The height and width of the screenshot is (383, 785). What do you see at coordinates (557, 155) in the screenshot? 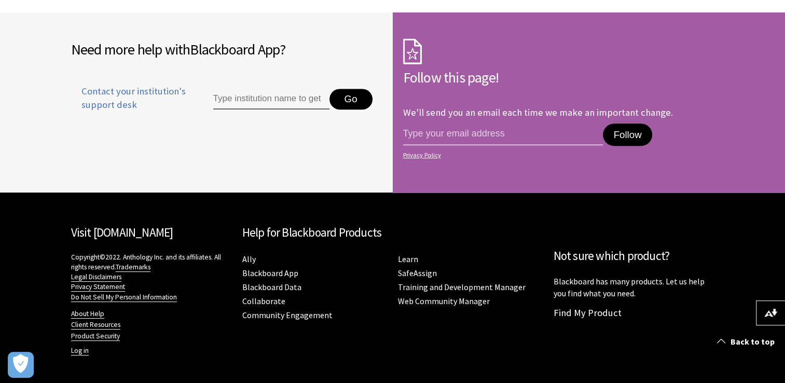
I see `a: Privacy Policy` at bounding box center [557, 155].